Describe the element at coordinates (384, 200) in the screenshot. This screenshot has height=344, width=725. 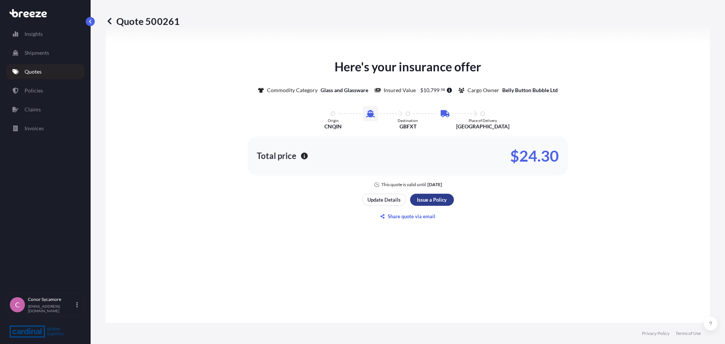
I see `p: Update Details` at that location.